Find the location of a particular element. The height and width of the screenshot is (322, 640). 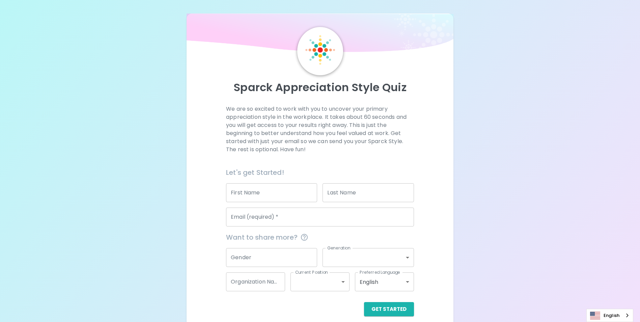

label: Generation is located at coordinates (339, 248).